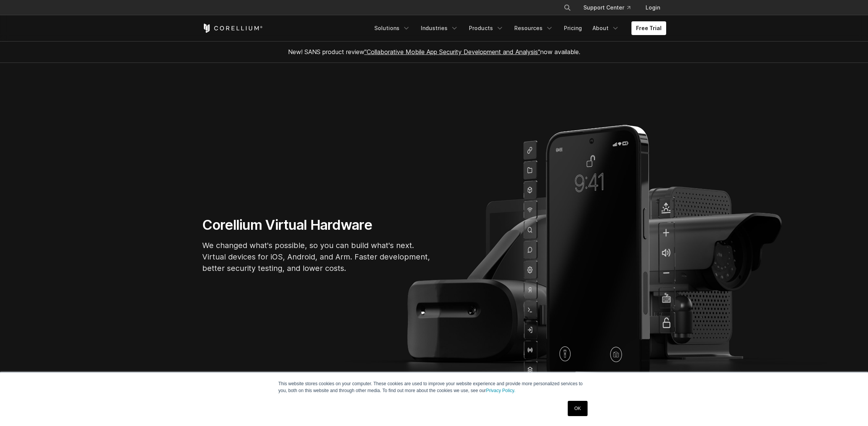 The width and height of the screenshot is (868, 426). What do you see at coordinates (317, 225) in the screenshot?
I see `h1: Corellium Virtual Hardware` at bounding box center [317, 225].